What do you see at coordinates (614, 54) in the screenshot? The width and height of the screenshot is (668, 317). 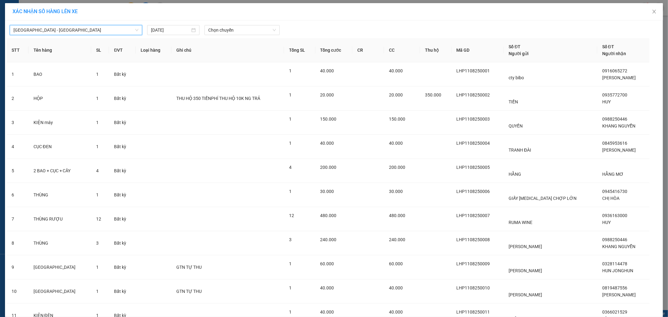 I see `span: Người nhận` at bounding box center [614, 54].